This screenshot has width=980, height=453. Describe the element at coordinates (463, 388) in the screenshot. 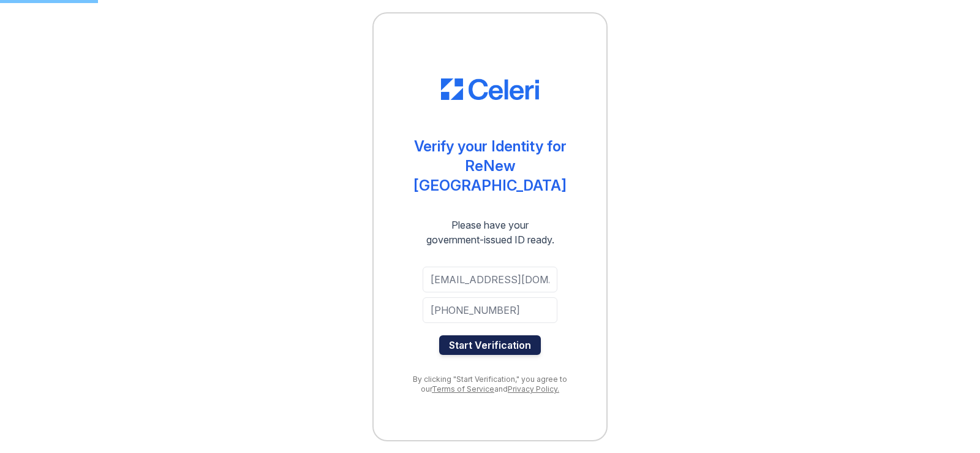

I see `a: Terms of Service` at that location.